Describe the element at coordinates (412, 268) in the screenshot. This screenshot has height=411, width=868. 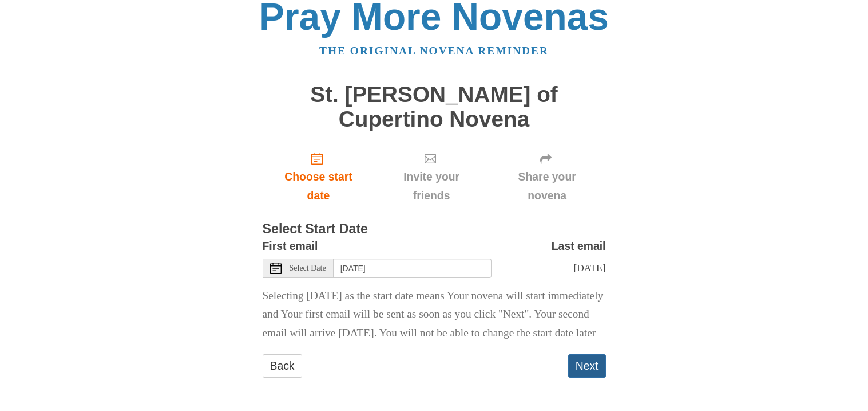
I see `input: Use the arrow keys to pick a date` at that location.